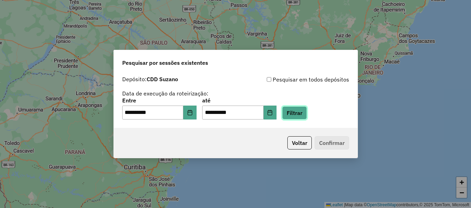  What do you see at coordinates (165, 63) in the screenshot?
I see `span: Pesquisar por sessões existentes` at bounding box center [165, 63].